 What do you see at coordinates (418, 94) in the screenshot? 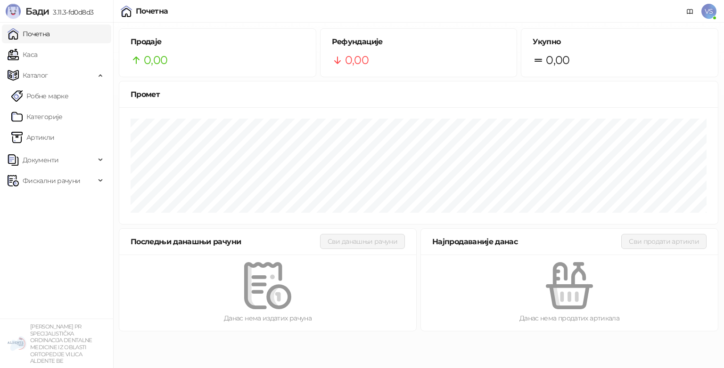
I see `div: Промет` at bounding box center [418, 94].